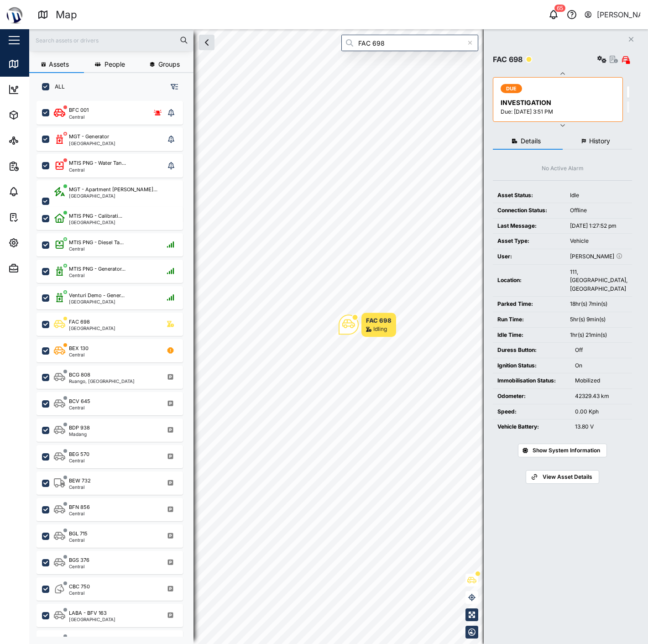  Describe the element at coordinates (531, 141) in the screenshot. I see `span: Details` at that location.